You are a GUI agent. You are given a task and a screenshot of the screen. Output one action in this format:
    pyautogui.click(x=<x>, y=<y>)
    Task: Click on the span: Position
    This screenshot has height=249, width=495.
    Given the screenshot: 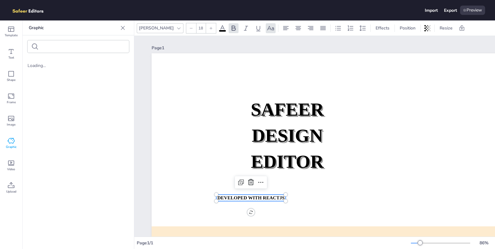 What is the action you would take?
    pyautogui.click(x=408, y=28)
    